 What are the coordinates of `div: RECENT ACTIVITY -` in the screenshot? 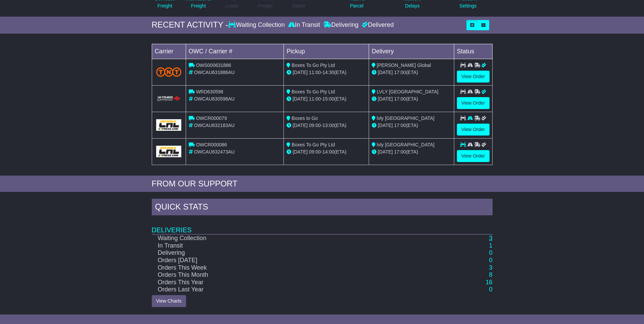 It's located at (190, 25).